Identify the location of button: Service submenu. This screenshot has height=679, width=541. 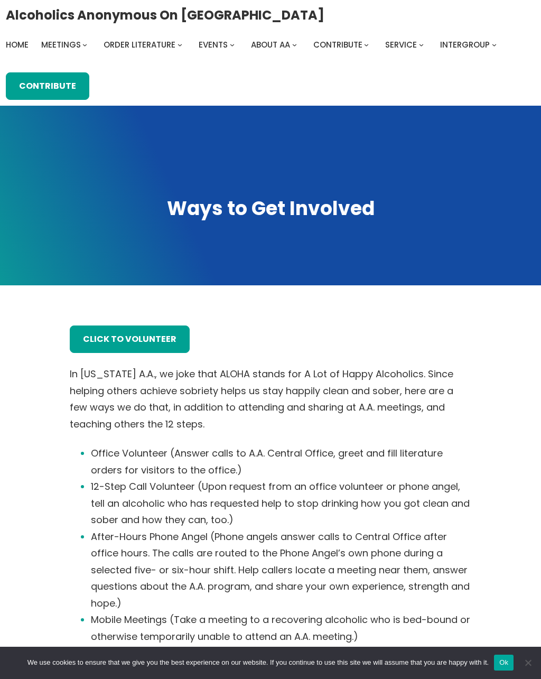
(421, 44).